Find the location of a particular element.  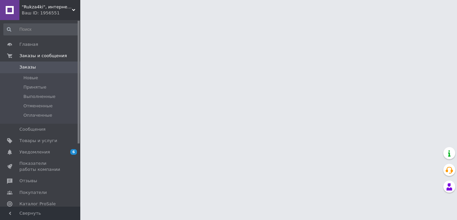

span: Отзывы is located at coordinates (28, 181).